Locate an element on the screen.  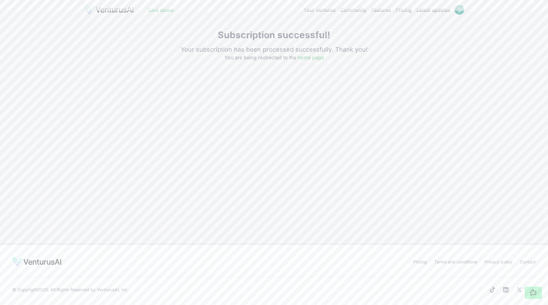
span: © Copyright 2025 . All Rights Reserved by . is located at coordinates (70, 290).